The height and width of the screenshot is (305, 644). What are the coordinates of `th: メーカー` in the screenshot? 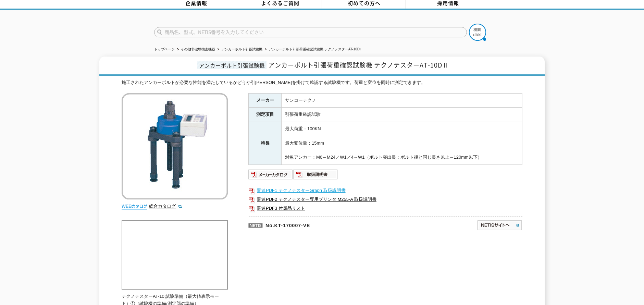 It's located at (265, 101).